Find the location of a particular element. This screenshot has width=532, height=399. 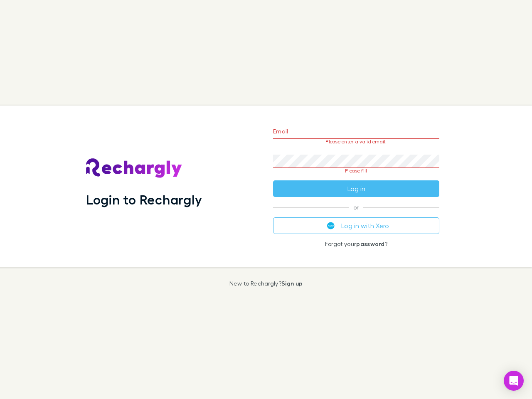

h1: Login to Rechargly is located at coordinates (144, 200).